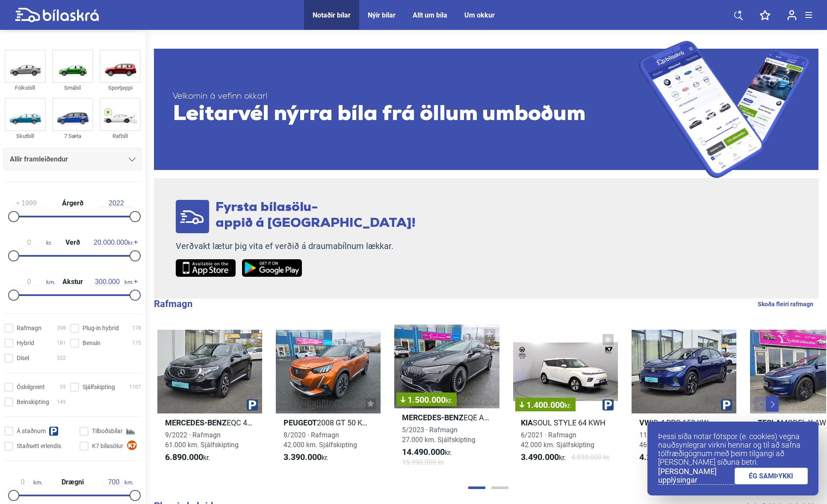 Image resolution: width=827 pixels, height=504 pixels. I want to click on h2: ID.4 PRO 150 KW, so click(683, 422).